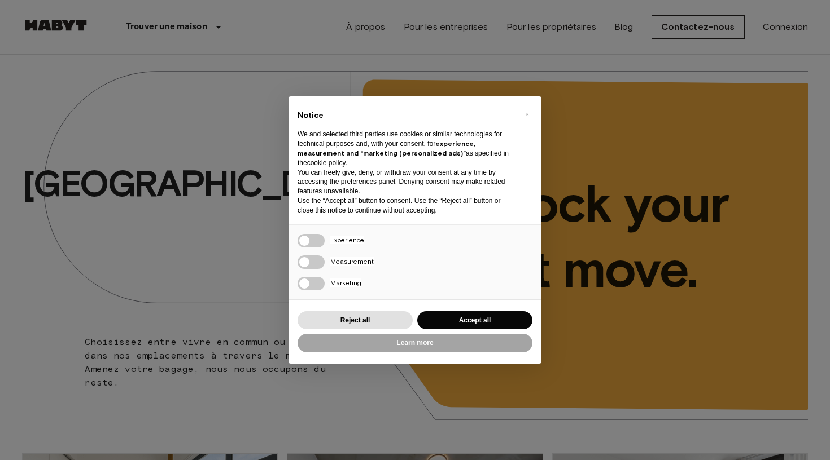 This screenshot has height=460, width=830. What do you see at coordinates (475, 321) in the screenshot?
I see `button: Accept all` at bounding box center [475, 321].